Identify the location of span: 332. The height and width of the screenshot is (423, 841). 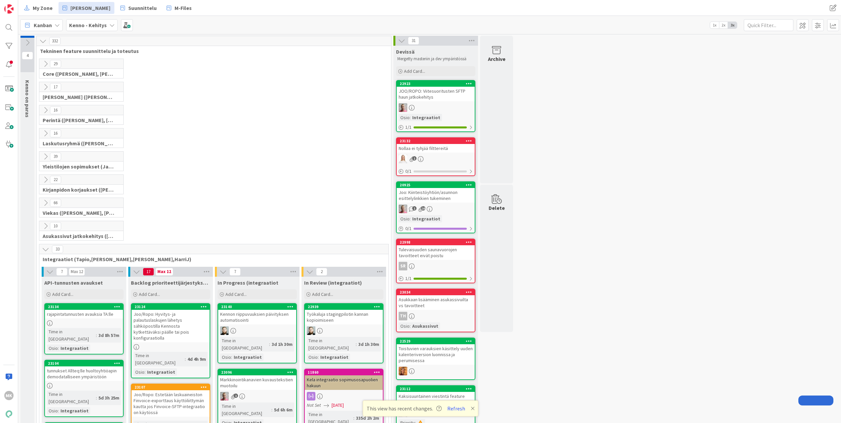
(55, 41).